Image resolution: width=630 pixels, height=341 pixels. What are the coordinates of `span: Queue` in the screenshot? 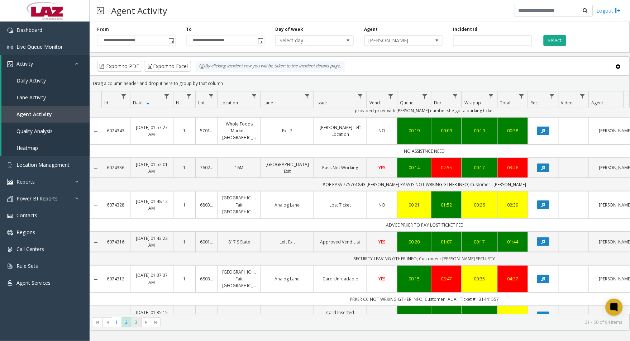 It's located at (407, 103).